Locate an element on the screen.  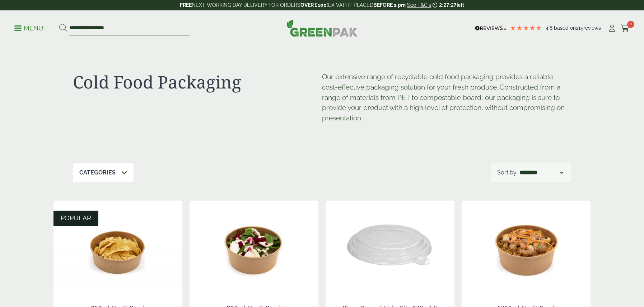
h1: Cold Food Packaging is located at coordinates (198, 82).